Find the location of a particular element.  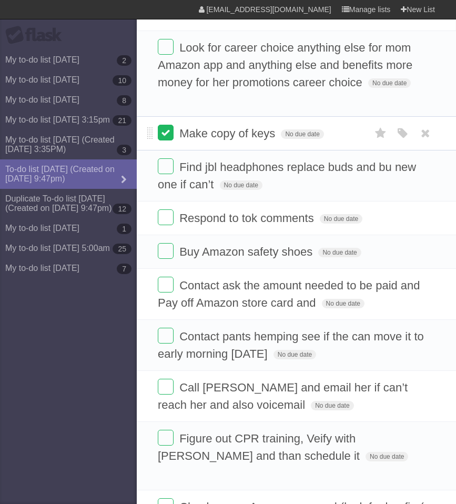

b: 25 is located at coordinates (122, 249).